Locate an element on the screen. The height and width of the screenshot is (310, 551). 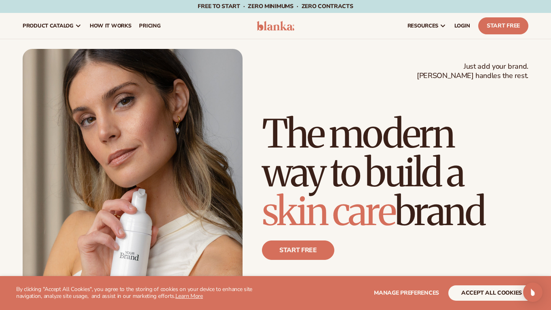
span: LOGIN is located at coordinates (462, 26).